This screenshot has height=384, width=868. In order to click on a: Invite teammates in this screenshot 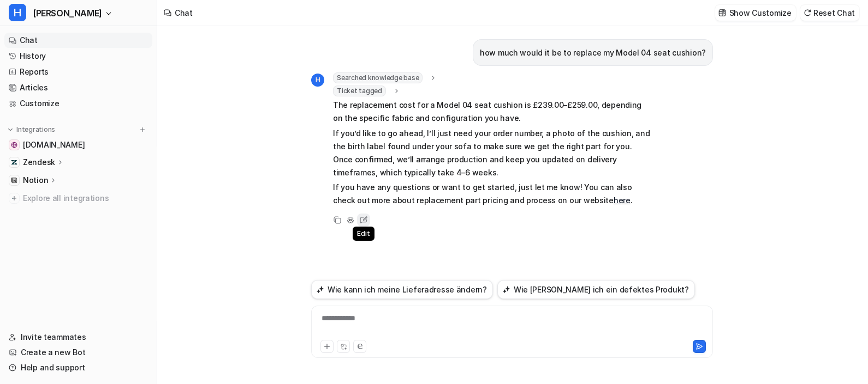, I will do `click(78, 337)`.